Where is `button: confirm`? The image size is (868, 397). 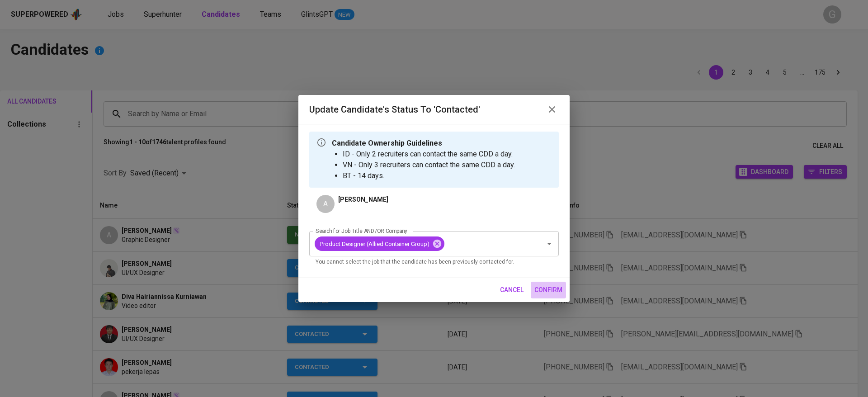
button: confirm is located at coordinates (548, 290).